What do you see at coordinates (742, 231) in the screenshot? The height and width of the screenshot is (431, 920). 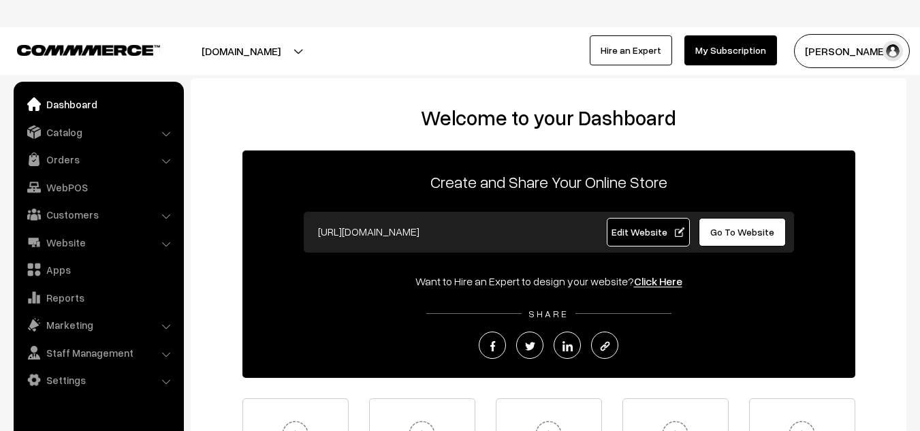 I see `span: Go To Website` at bounding box center [742, 231].